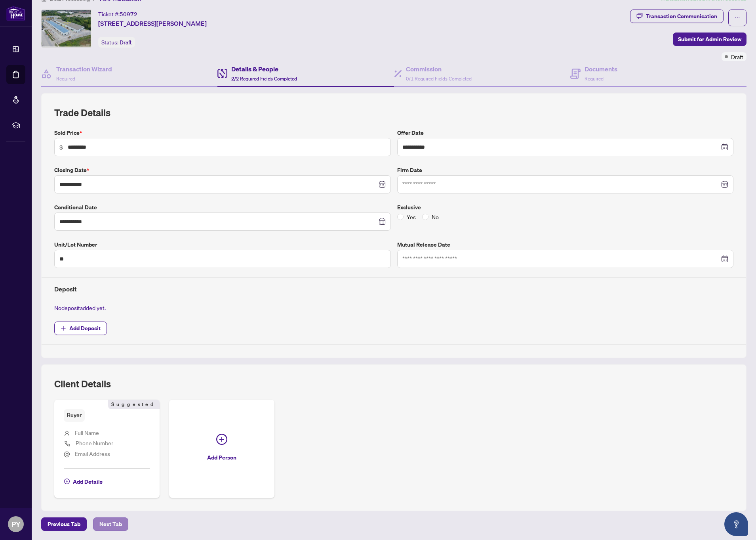 This screenshot has height=540, width=756. What do you see at coordinates (736, 524) in the screenshot?
I see `button: Open asap` at bounding box center [736, 524].